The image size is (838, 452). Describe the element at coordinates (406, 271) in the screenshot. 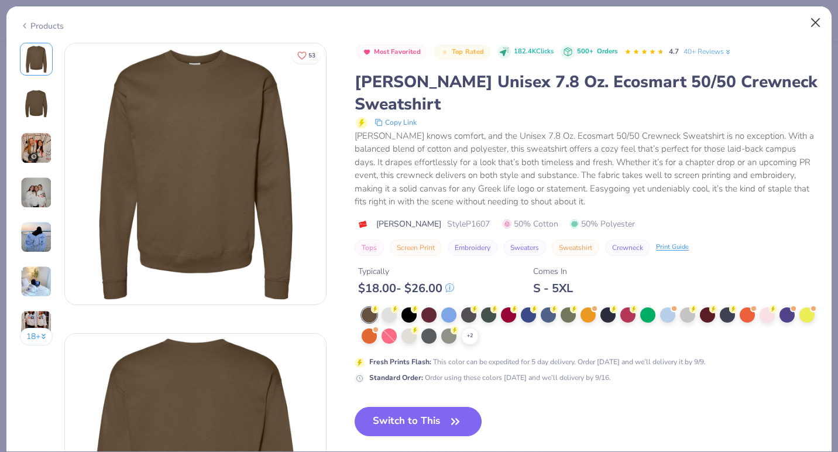

I see `div: Typically` at that location.